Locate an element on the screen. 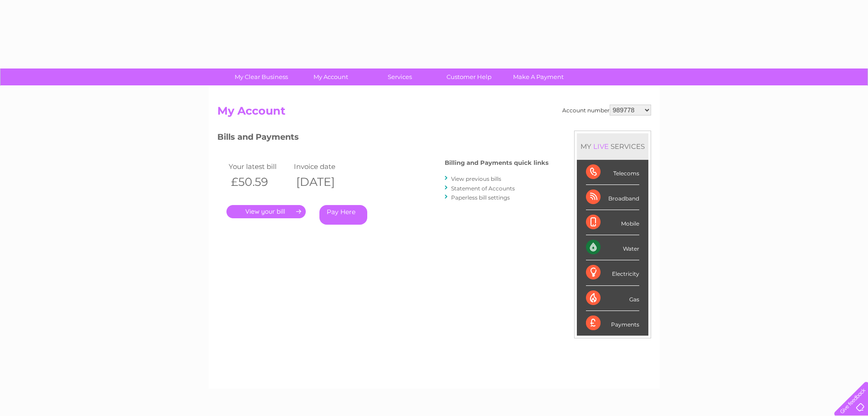 This screenshot has height=416, width=868. a: Customer Help is located at coordinates (469, 77).